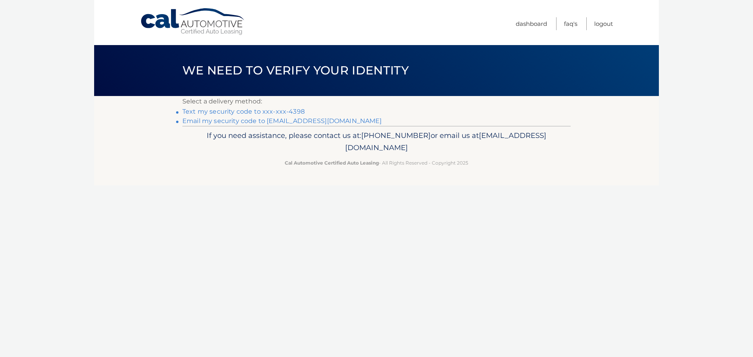  I want to click on a: Cal Automotive, so click(193, 22).